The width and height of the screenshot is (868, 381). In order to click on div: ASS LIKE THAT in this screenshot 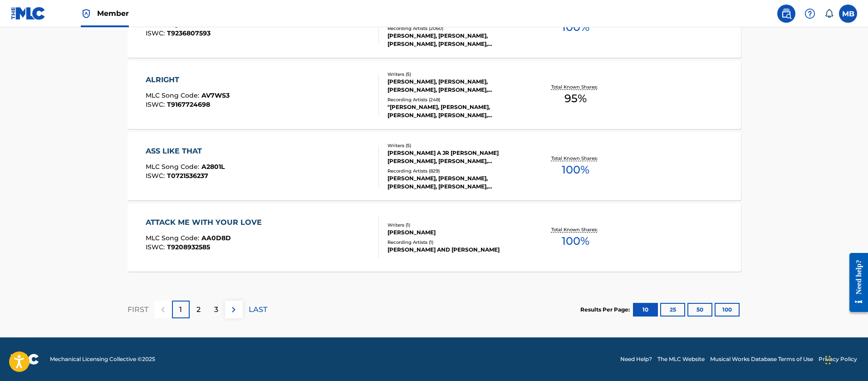, I will do `click(185, 152)`.